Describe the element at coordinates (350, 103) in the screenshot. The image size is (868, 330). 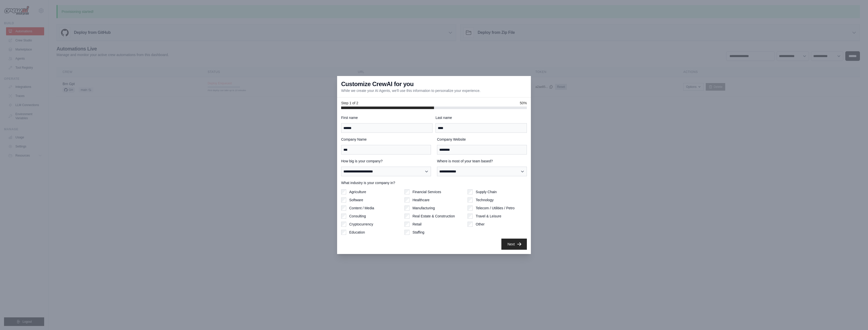
I see `span: Step 1 of 2` at that location.